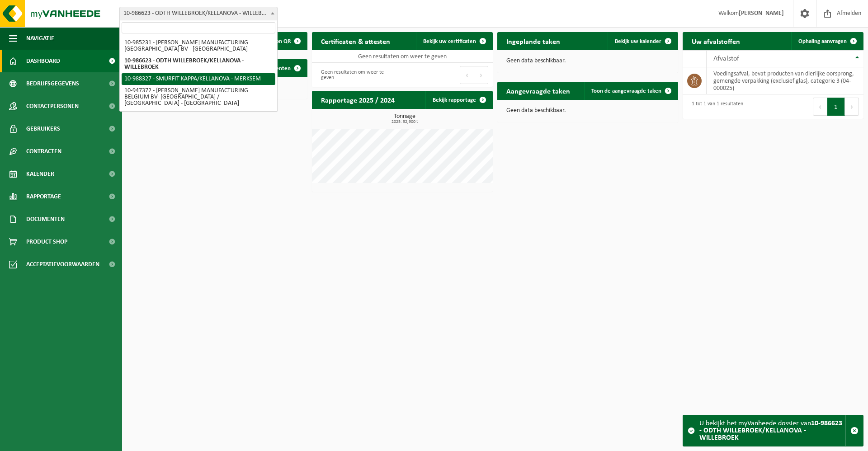 The image size is (868, 451). What do you see at coordinates (827, 41) in the screenshot?
I see `a: Ophaling aanvragen` at bounding box center [827, 41].